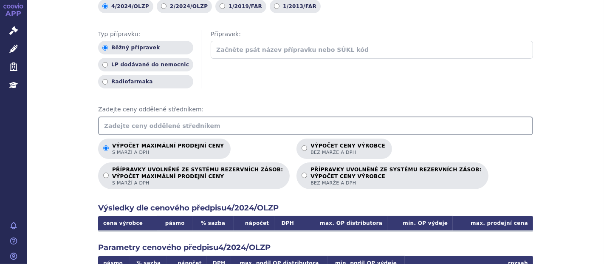 This screenshot has width=604, height=264. I want to click on strong: VÝPOČET MAXIMÁLNÍ PRODEJNÍ CENY, so click(197, 176).